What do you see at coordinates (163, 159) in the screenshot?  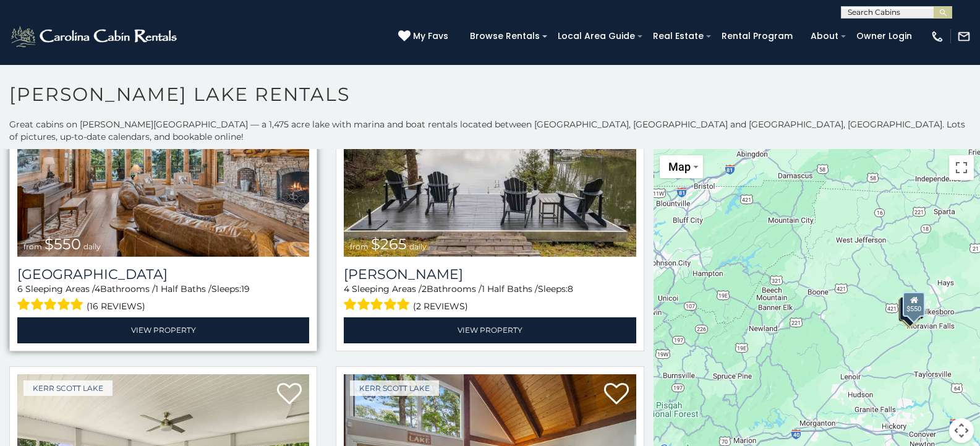 I see `img: Lake Haven Lodge` at bounding box center [163, 159].